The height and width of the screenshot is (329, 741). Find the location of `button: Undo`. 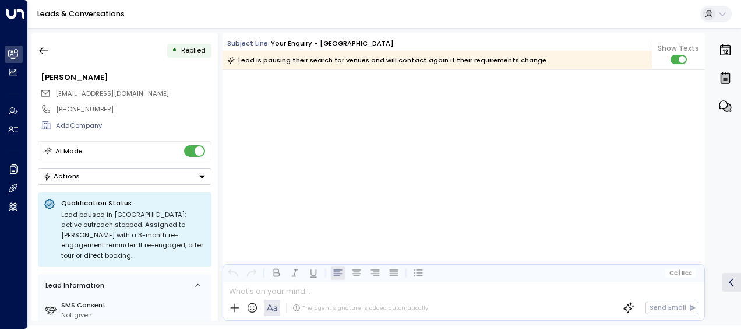

button: Undo is located at coordinates (233, 273).